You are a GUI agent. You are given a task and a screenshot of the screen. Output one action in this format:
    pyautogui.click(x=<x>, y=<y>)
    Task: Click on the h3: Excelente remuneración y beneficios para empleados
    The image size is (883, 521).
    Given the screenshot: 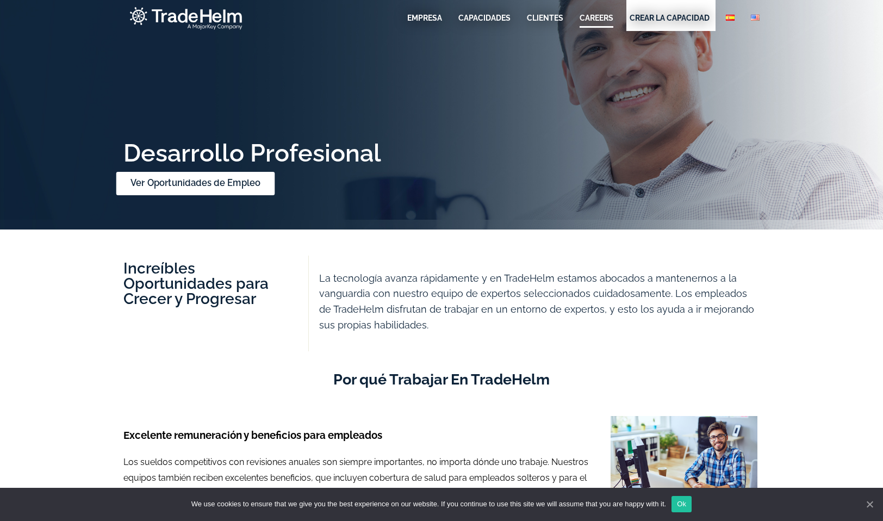 What is the action you would take?
    pyautogui.click(x=359, y=435)
    